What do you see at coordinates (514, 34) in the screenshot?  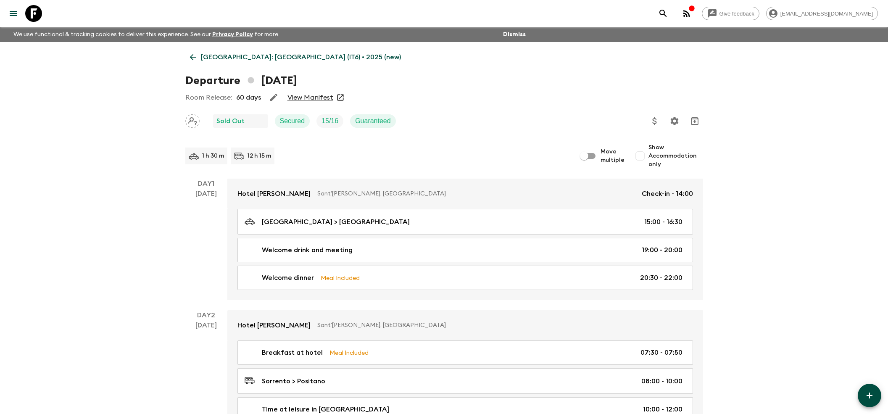 I see `button: Dismiss` at bounding box center [514, 34].